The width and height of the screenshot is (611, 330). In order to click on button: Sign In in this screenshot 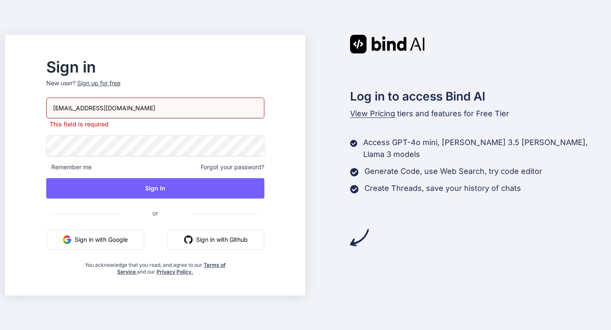, I will do `click(155, 188)`.